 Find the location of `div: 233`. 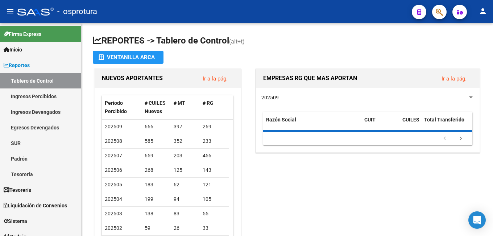

div: 233 is located at coordinates (214, 141).